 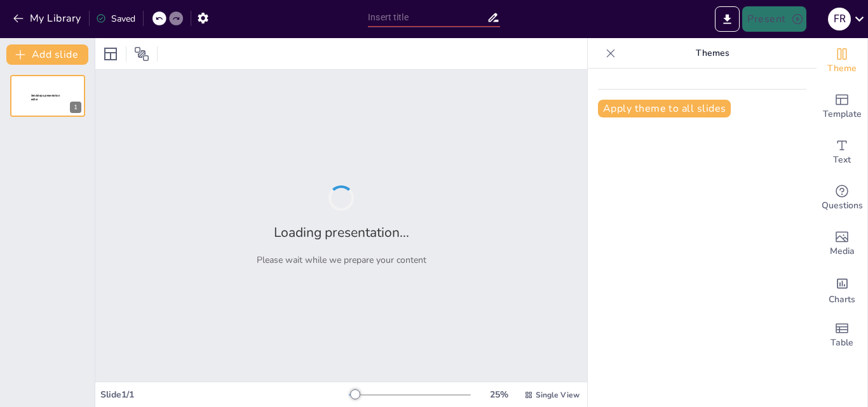 What do you see at coordinates (557, 395) in the screenshot?
I see `span: Single View` at bounding box center [557, 395].